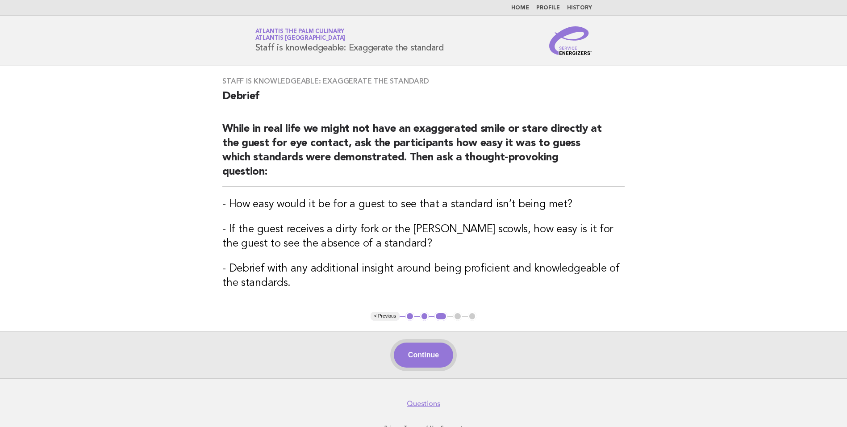  Describe the element at coordinates (423, 154) in the screenshot. I see `h2: While in real life we might not have an exaggerated smile or stare directly at the guest for eye ...` at that location.